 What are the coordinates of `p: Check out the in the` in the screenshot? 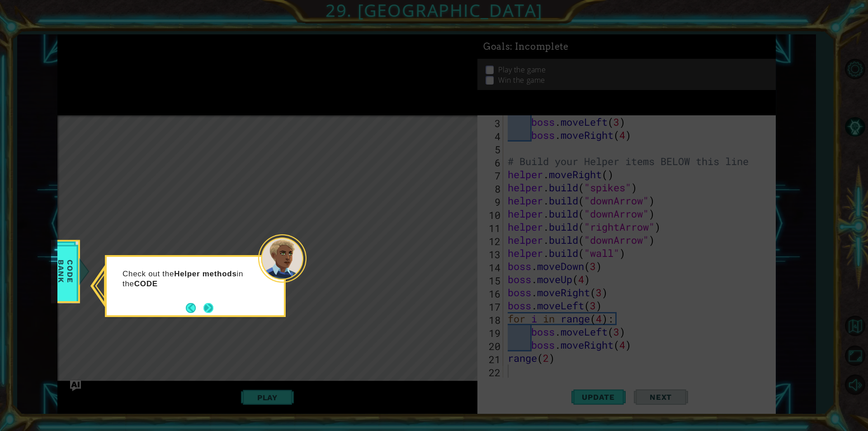 It's located at (190, 279).